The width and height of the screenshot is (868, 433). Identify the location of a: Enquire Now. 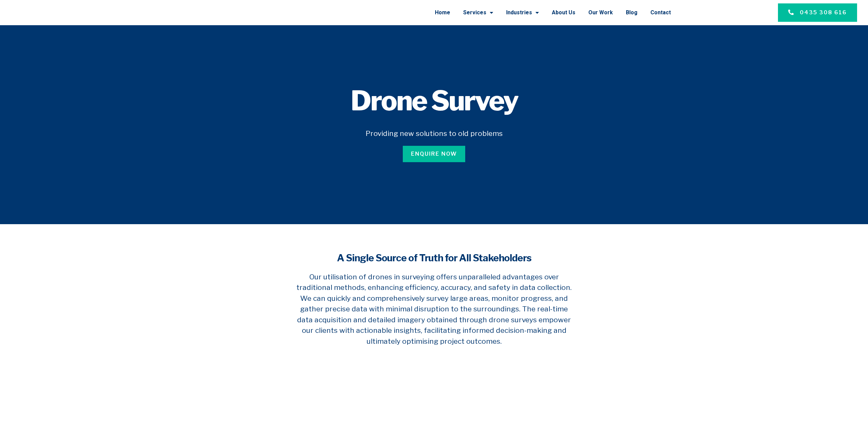
(434, 154).